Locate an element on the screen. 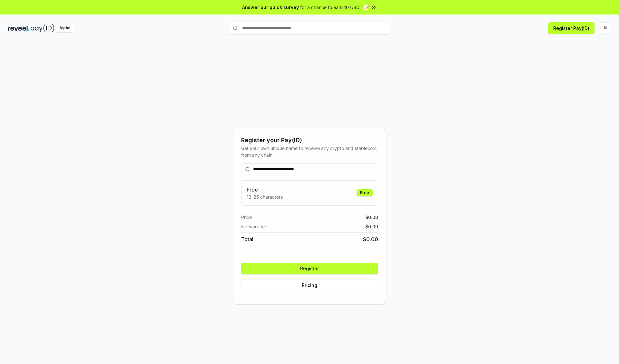  h3: Free is located at coordinates (265, 189).